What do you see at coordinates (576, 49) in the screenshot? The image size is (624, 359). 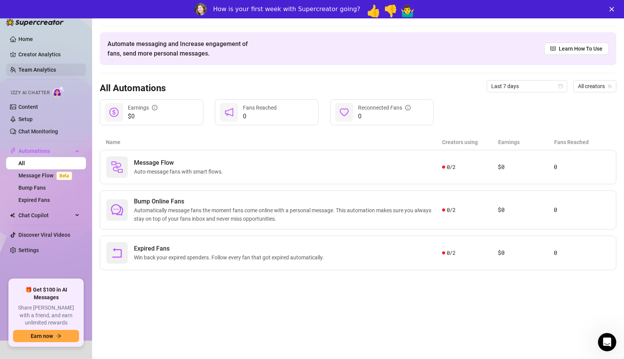 I see `a: Learn How To Use` at bounding box center [576, 49].